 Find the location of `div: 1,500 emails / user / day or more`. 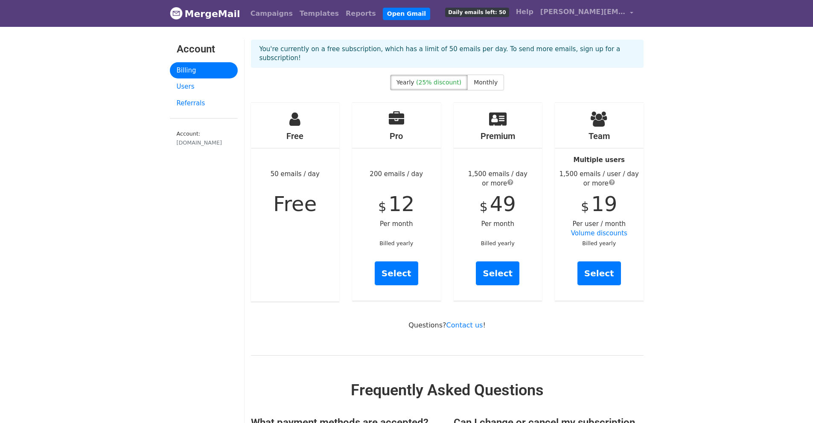

div: 1,500 emails / user / day or more is located at coordinates (599, 179).